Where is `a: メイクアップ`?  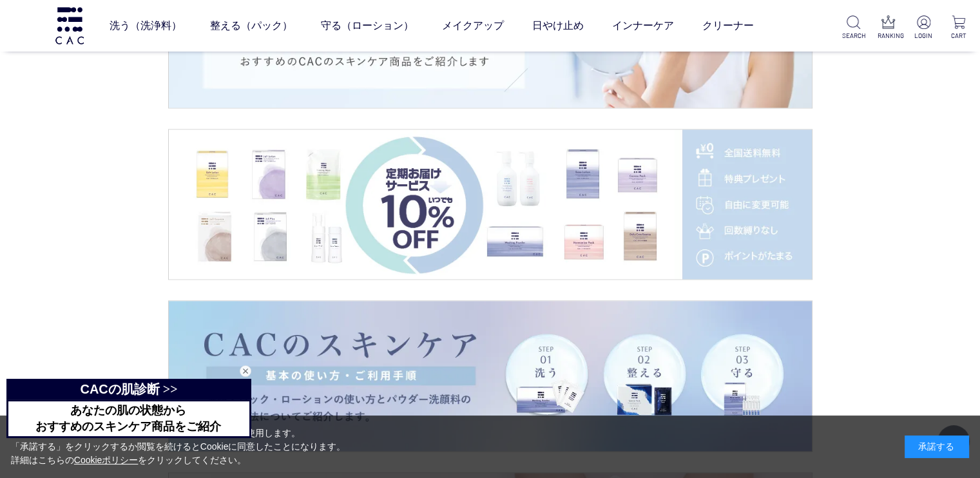
a: メイクアップ is located at coordinates (473, 26).